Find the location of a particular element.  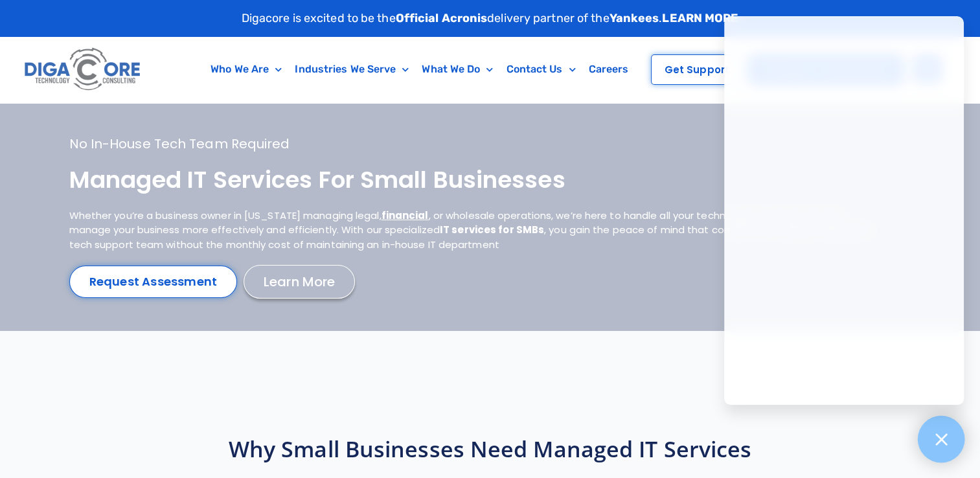

h1: Managed IT services for small businesses is located at coordinates (473, 180).